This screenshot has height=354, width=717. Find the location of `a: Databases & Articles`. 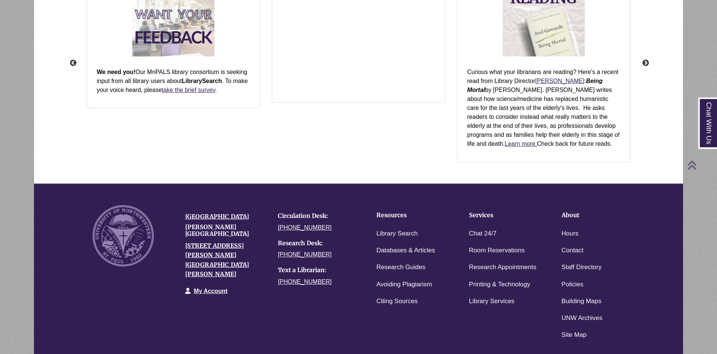

a: Databases & Articles is located at coordinates (406, 250).